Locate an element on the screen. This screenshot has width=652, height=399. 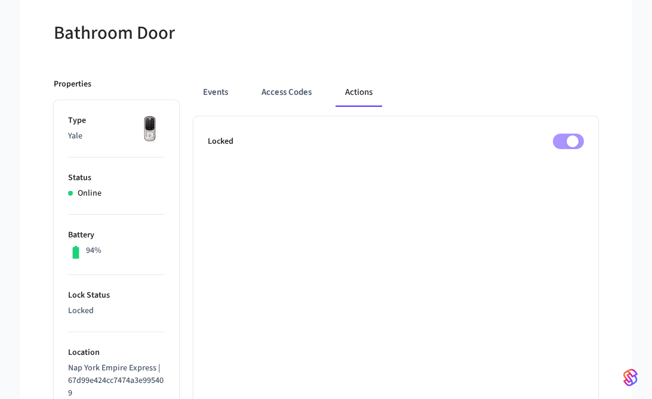
img: SeamLogoGradient.69752ec5.svg is located at coordinates (631, 378).